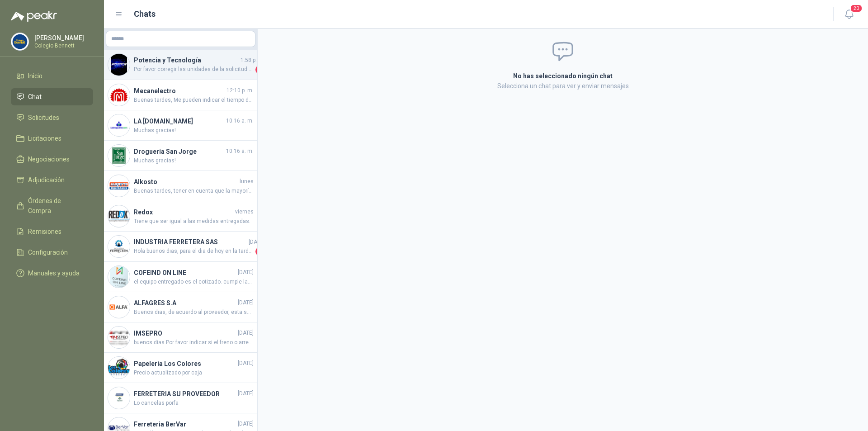  Describe the element at coordinates (186, 60) in the screenshot. I see `h4: Potencia y Tecnología` at that location.